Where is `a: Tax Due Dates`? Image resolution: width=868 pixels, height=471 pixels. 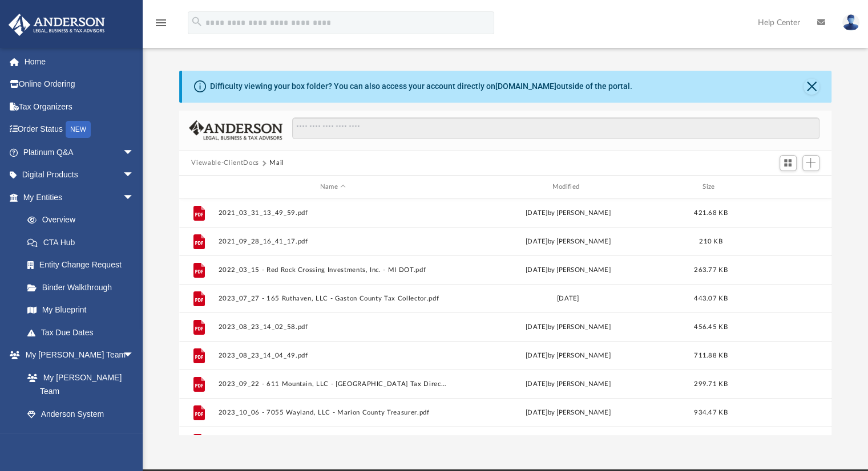 a: Tax Due Dates is located at coordinates (83, 332).